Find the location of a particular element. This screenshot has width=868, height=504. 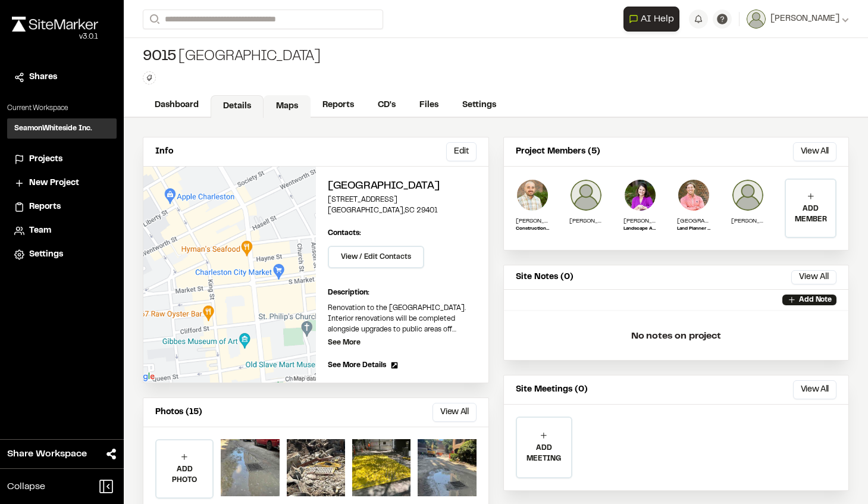

p: Info is located at coordinates (165, 152).